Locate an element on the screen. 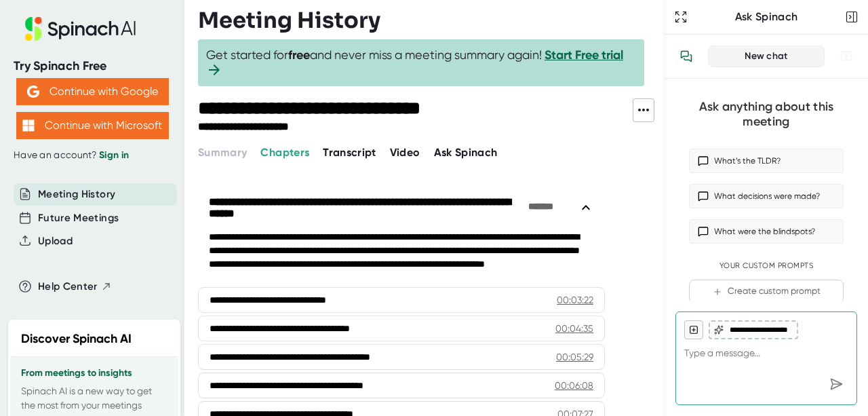 The image size is (868, 416). span: Transcript is located at coordinates (349, 152).